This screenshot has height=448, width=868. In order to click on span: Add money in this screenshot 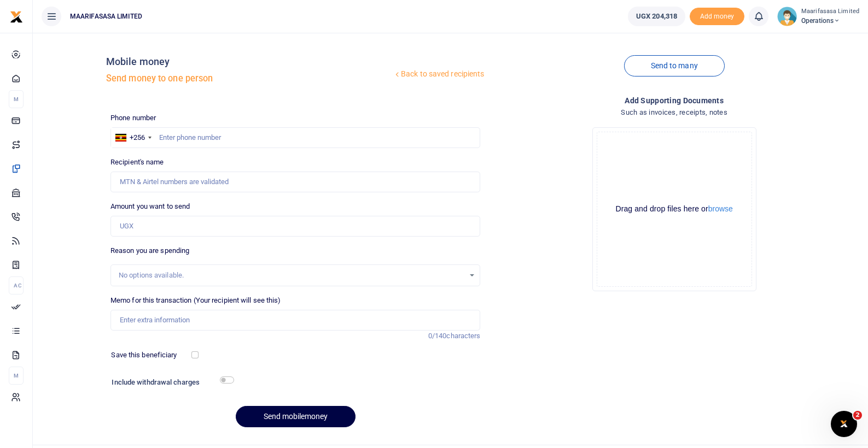, I will do `click(717, 16)`.